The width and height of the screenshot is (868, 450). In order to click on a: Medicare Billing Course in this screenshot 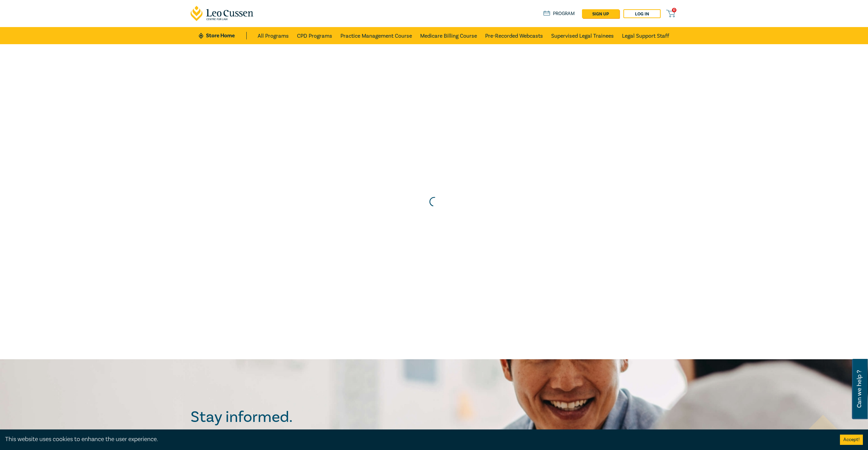, I will do `click(449, 35)`.